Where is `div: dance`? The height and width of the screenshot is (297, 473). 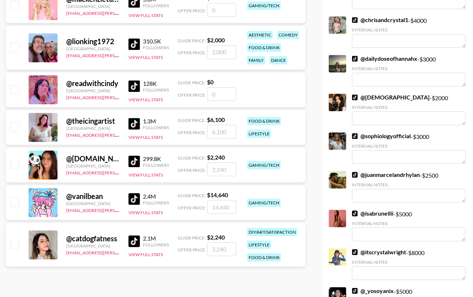 div: dance is located at coordinates (278, 60).